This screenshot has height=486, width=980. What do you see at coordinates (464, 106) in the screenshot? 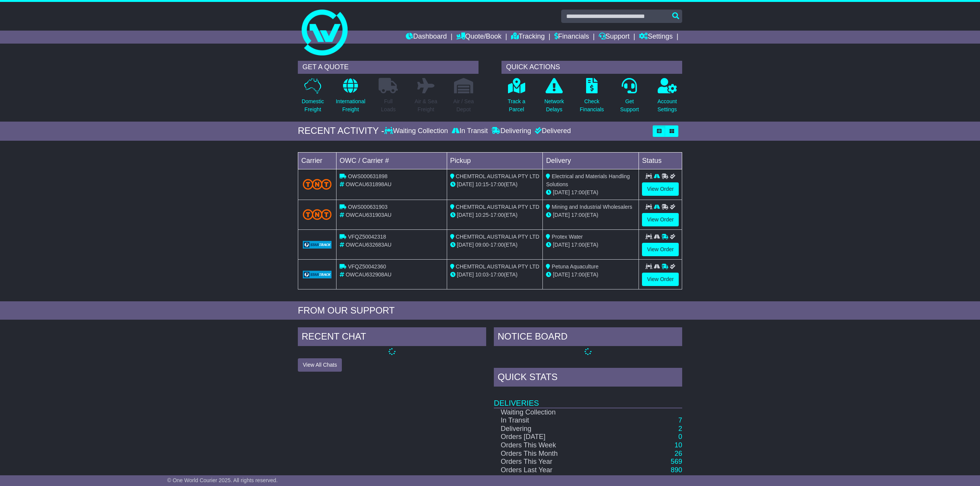
I see `p: Air / Sea Depot` at bounding box center [464, 106].